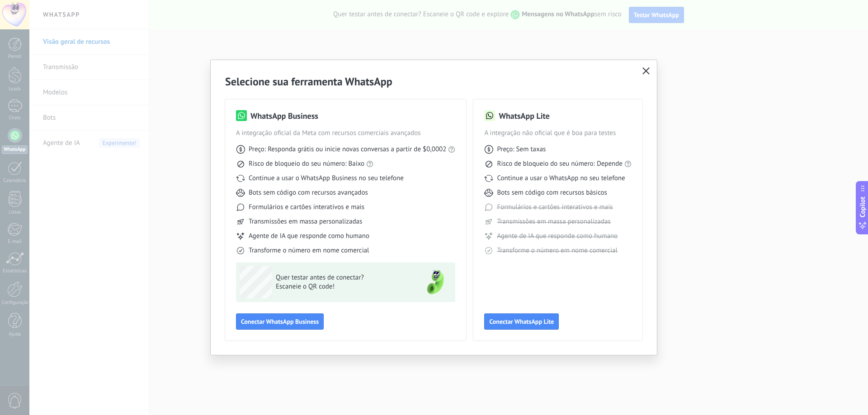 This screenshot has width=868, height=415. Describe the element at coordinates (521, 322) in the screenshot. I see `span: Conectar WhatsApp Lite` at that location.